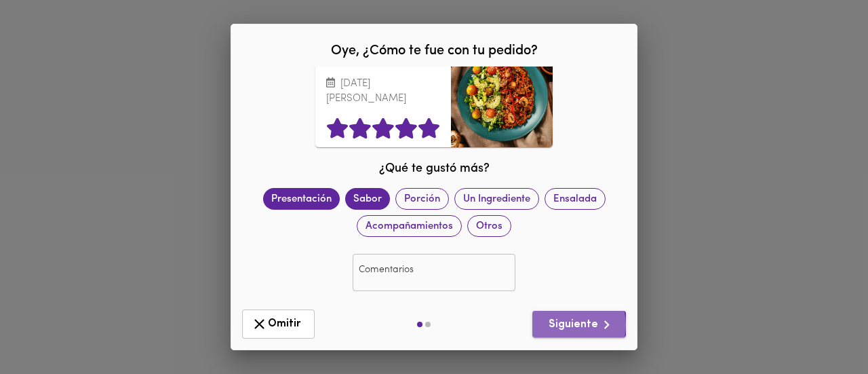 The width and height of the screenshot is (868, 374). I want to click on span: Un Ingrediente, so click(496, 199).